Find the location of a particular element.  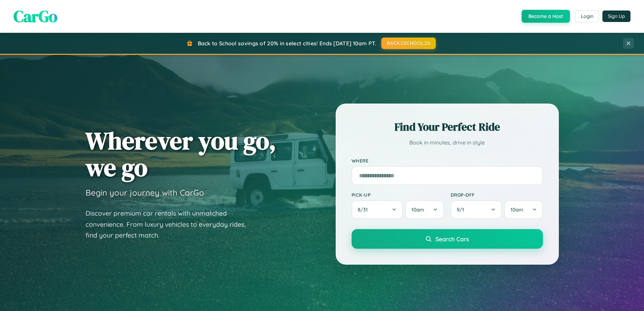

button: 9/1 is located at coordinates (476, 209).